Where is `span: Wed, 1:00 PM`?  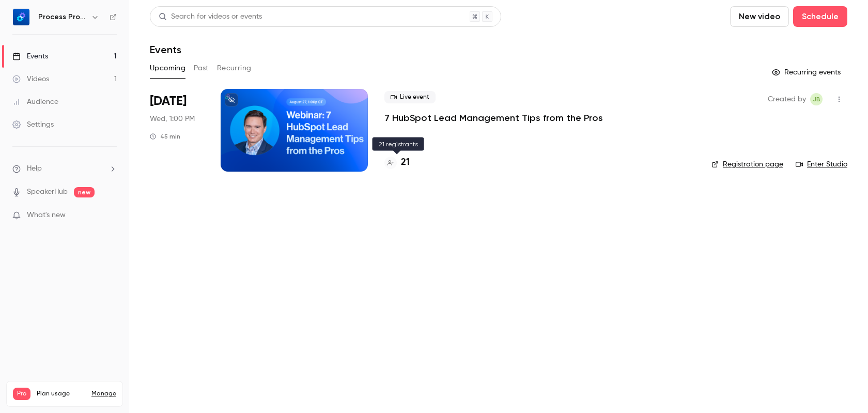 span: Wed, 1:00 PM is located at coordinates (172, 119).